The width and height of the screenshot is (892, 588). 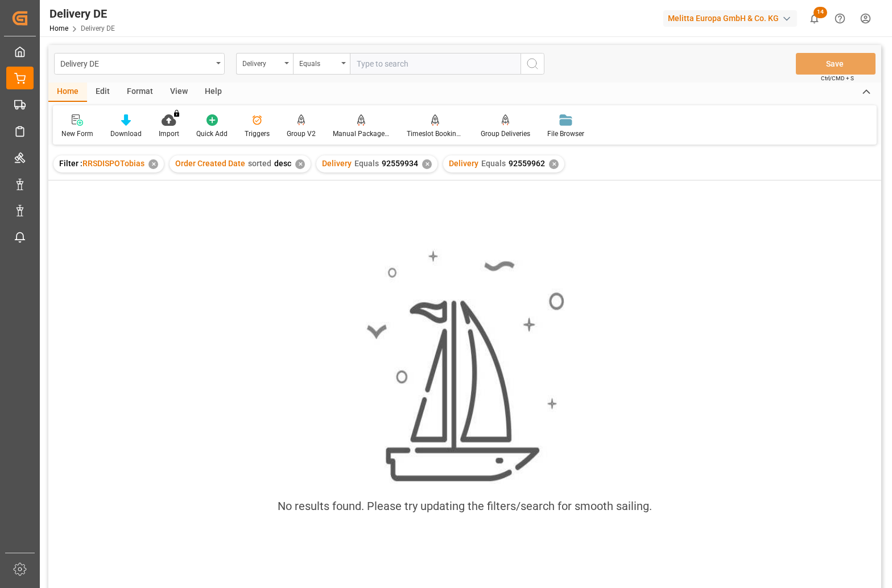 I want to click on div: Melitta Europa GmbH & Co. KG, so click(x=730, y=18).